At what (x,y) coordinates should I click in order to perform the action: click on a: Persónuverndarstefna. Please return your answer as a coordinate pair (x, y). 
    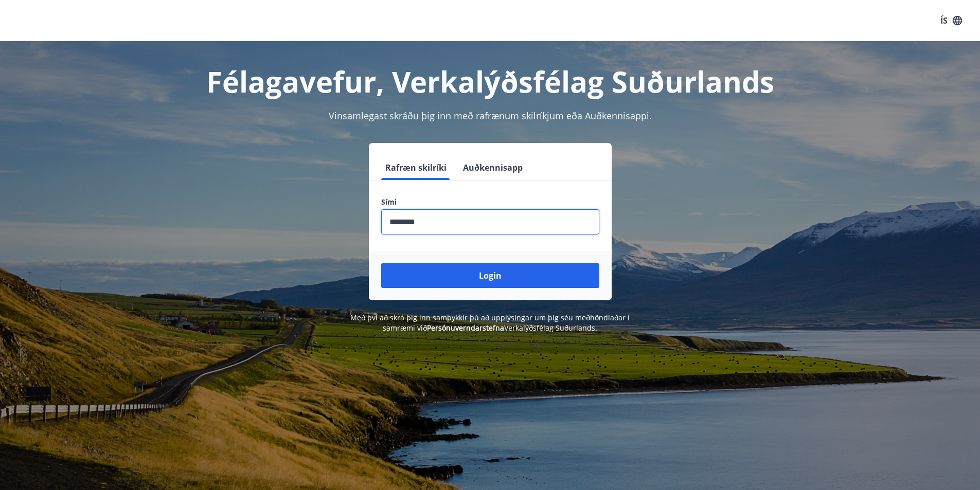
    Looking at the image, I should click on (466, 328).